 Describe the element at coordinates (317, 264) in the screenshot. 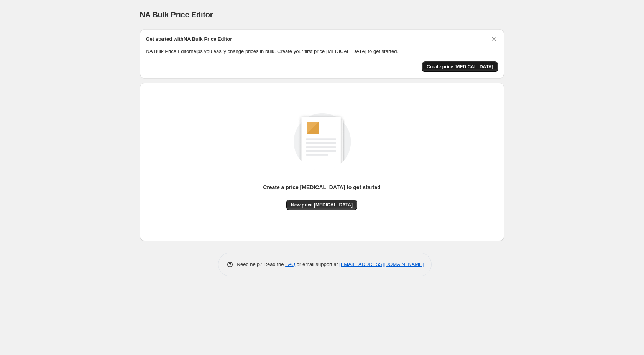

I see `span: or email support at` at that location.